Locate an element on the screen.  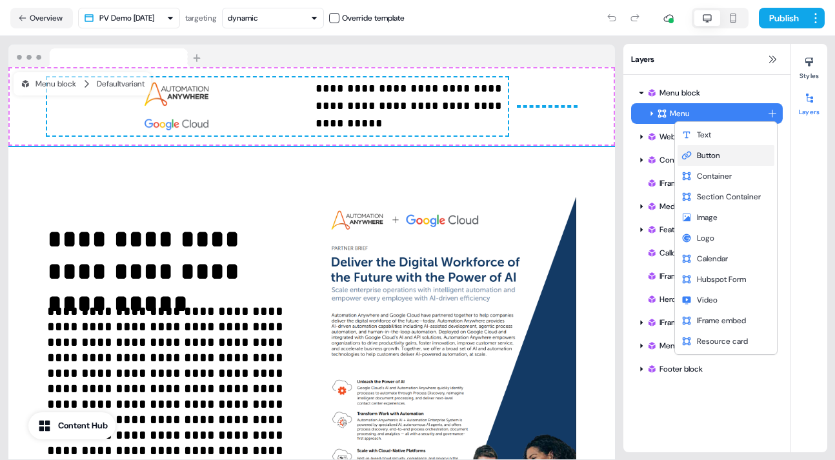
span: Container is located at coordinates (714, 176).